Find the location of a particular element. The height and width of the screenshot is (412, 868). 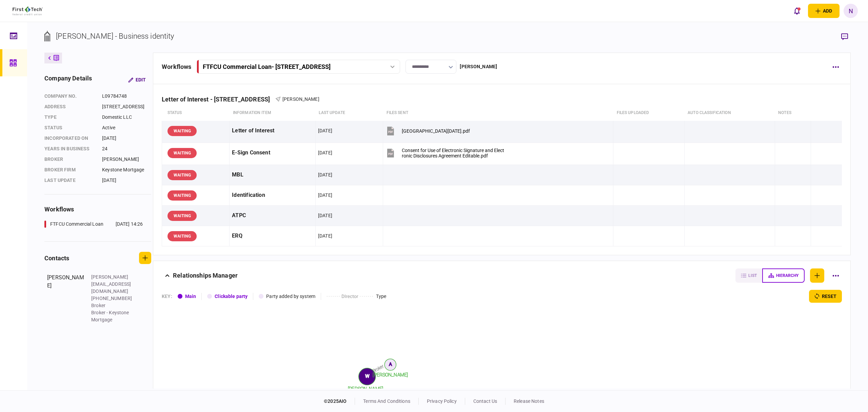

div: E-Sign Consent is located at coordinates (273, 152).